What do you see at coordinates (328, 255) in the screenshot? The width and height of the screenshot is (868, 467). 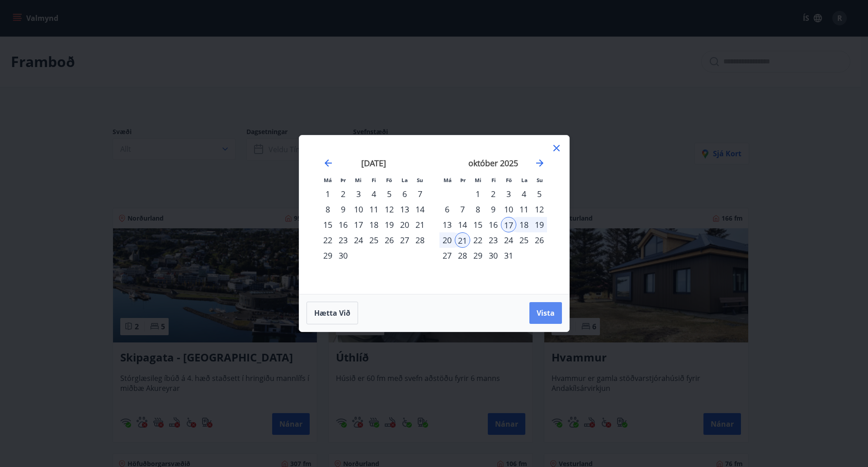 I see `td: Choose mánudagur, 29. september 2025 as your check-in date. It’s available.` at bounding box center [328, 255].